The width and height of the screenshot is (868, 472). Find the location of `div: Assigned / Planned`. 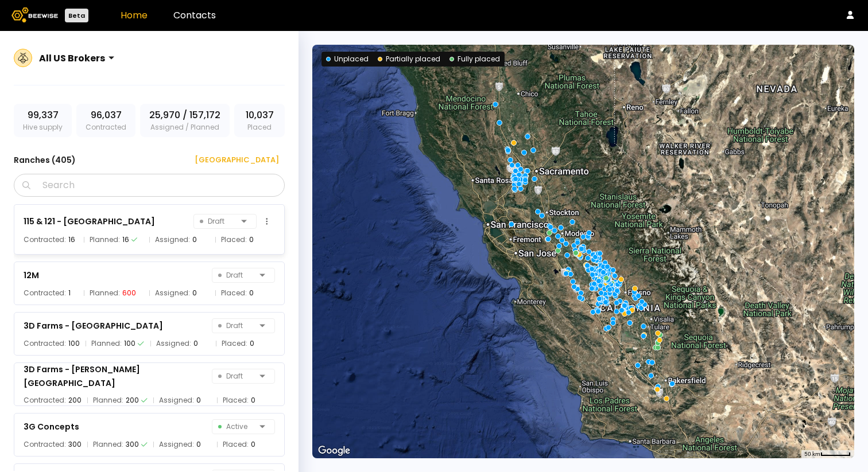

div: Assigned / Planned is located at coordinates (185, 120).